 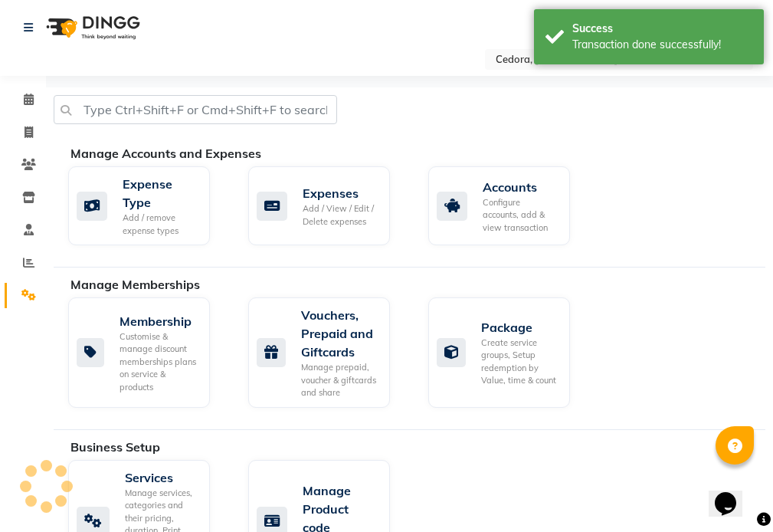 What do you see at coordinates (340, 193) in the screenshot?
I see `div: Expenses` at bounding box center [340, 193].